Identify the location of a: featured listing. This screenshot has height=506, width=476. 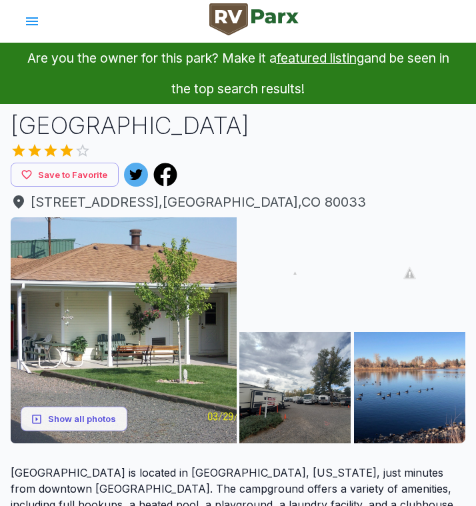
(320, 58).